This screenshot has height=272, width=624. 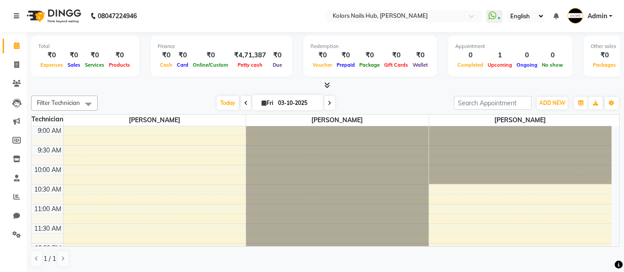 What do you see at coordinates (221, 46) in the screenshot?
I see `div: Finance` at bounding box center [221, 46].